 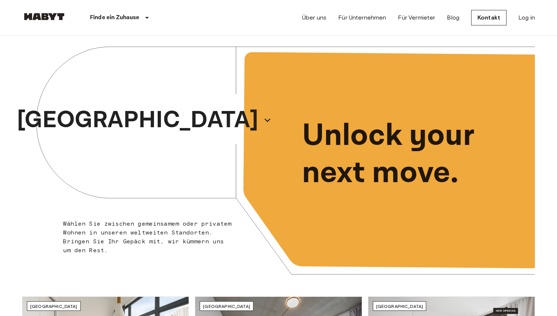 I want to click on img: Habyt, so click(x=44, y=17).